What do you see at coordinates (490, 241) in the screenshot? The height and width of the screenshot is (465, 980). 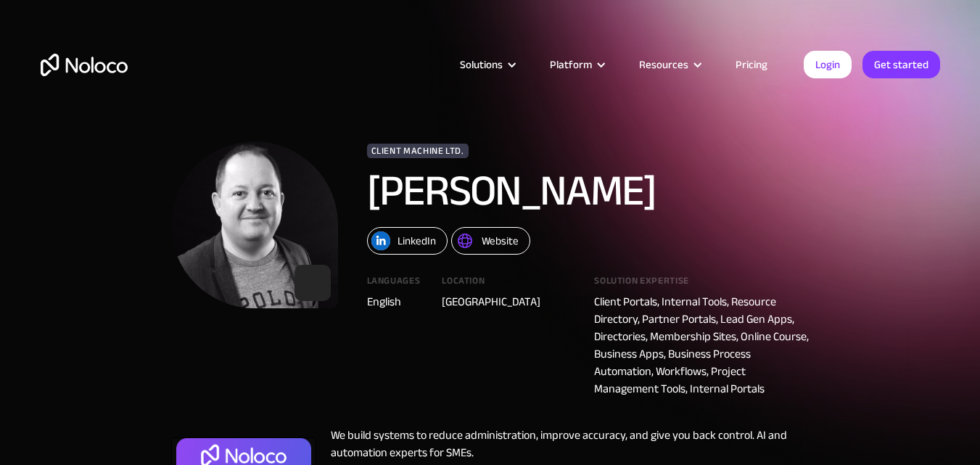 I see `a: Website` at bounding box center [490, 241].